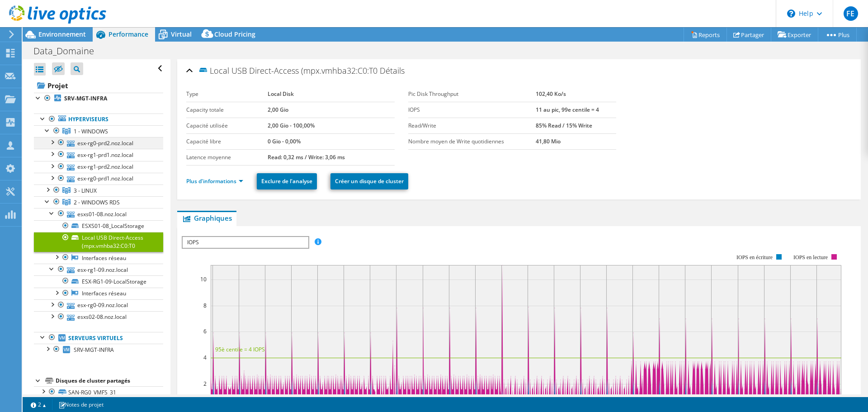 The width and height of the screenshot is (868, 412). I want to click on b: SRV-MGT-INFRA, so click(85, 98).